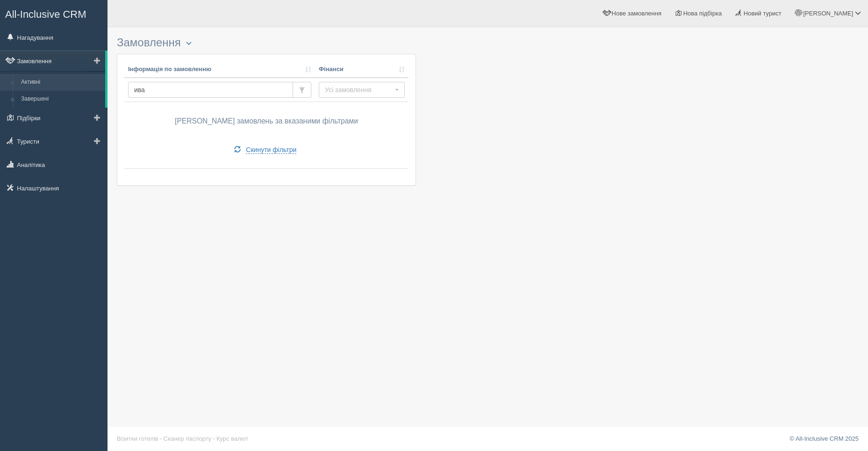 This screenshot has width=868, height=451. What do you see at coordinates (636, 13) in the screenshot?
I see `span: Нове замовлення` at bounding box center [636, 13].